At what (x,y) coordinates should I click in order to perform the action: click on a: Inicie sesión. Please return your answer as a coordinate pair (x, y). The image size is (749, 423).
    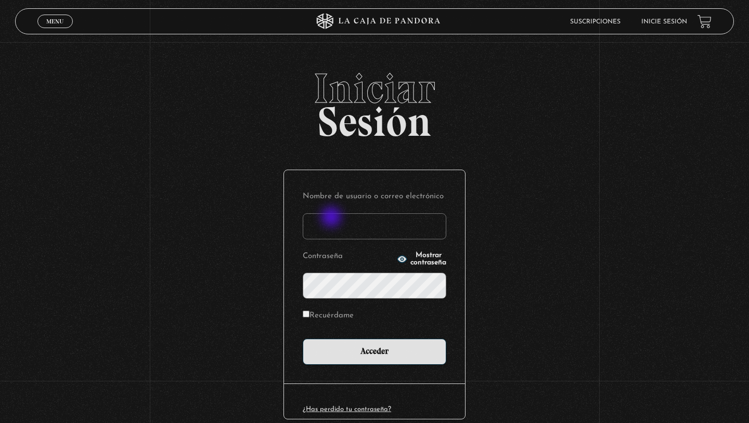
    Looking at the image, I should click on (664, 22).